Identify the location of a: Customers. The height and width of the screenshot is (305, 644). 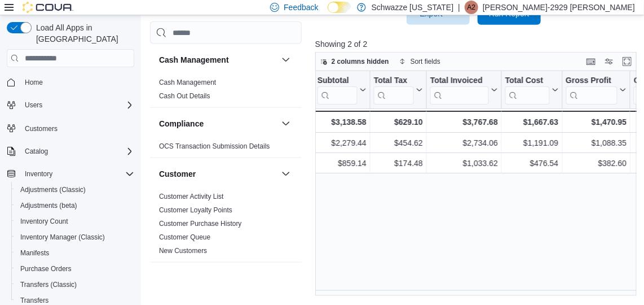
(41, 129).